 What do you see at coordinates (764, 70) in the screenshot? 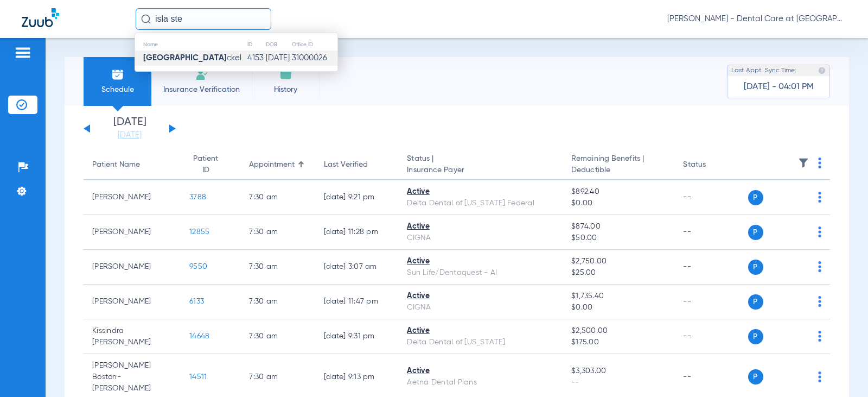
I see `span: Last Appt. Sync Time:` at bounding box center [764, 70].